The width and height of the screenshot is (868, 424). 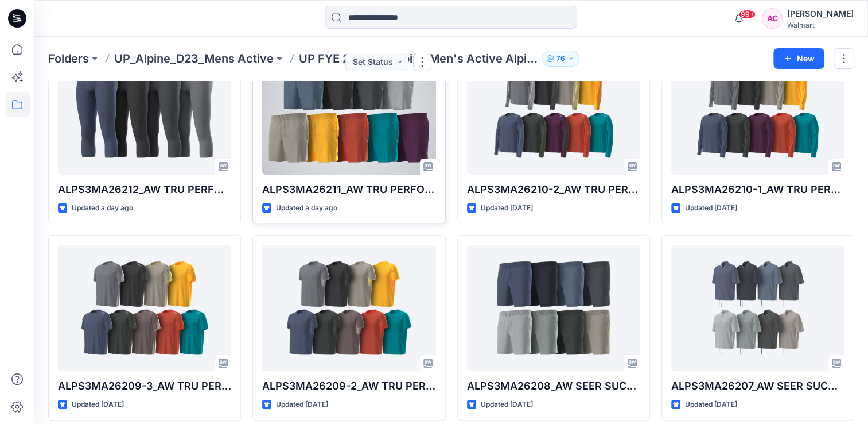 I want to click on span: 99+, so click(x=747, y=14).